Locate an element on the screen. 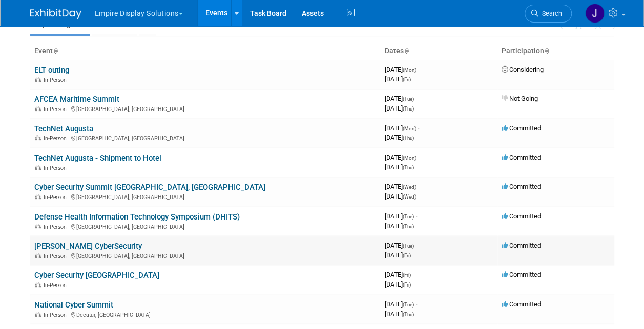 This screenshot has width=644, height=329. a: National Cyber Summit is located at coordinates (74, 306).